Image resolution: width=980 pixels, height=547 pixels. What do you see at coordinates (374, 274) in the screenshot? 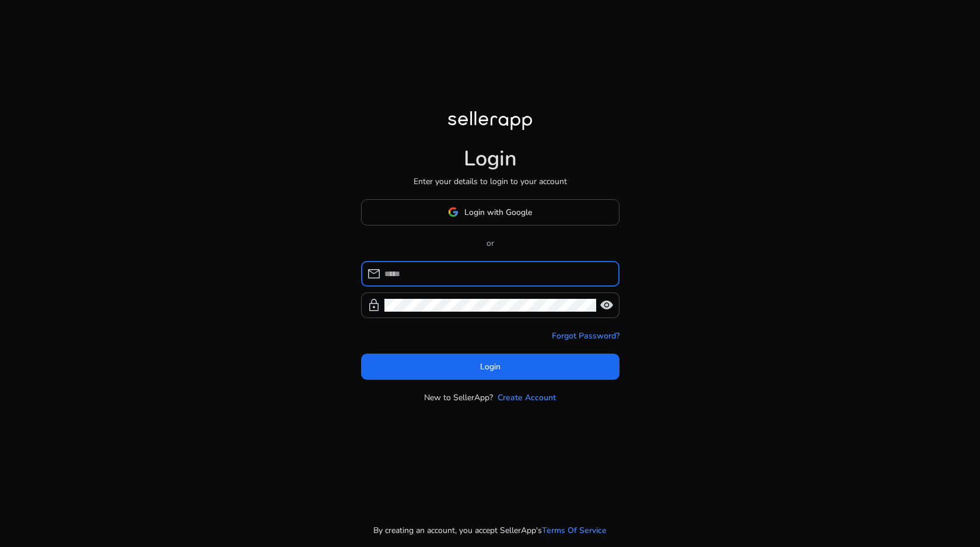
I see `span: mail` at bounding box center [374, 274].